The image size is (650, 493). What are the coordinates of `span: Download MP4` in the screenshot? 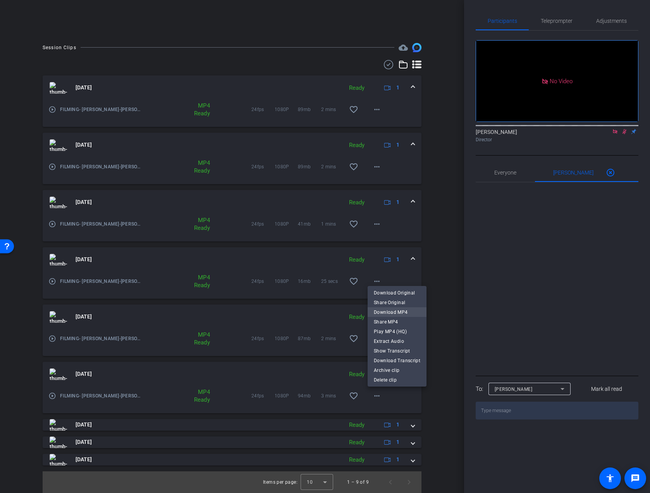 It's located at (397, 312).